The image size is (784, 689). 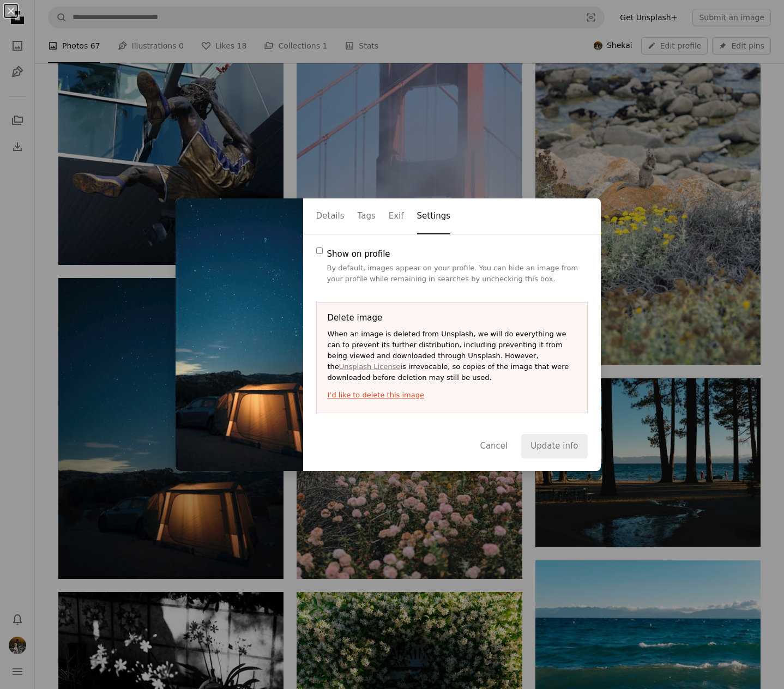 I want to click on img: photo-1756334027626-c9eed5ded724, so click(x=239, y=335).